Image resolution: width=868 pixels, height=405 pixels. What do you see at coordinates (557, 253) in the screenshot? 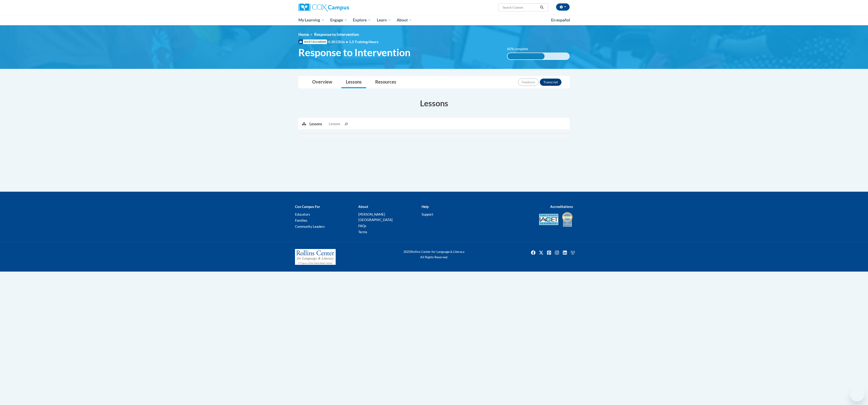
I see `img: Instagram icon` at bounding box center [557, 253].